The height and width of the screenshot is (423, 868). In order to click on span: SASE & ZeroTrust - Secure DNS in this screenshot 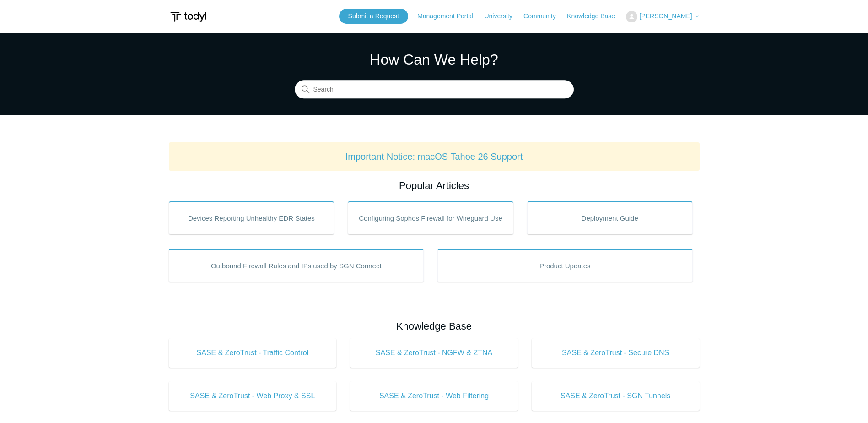, I will do `click(616, 353)`.